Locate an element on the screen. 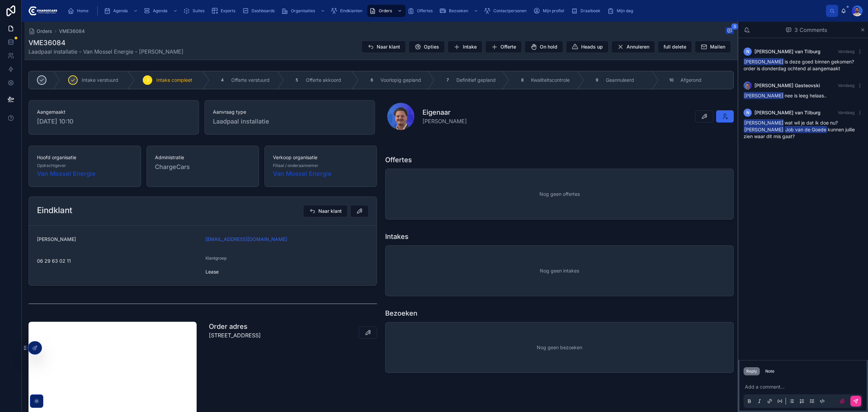  span: full delete is located at coordinates (675, 47).